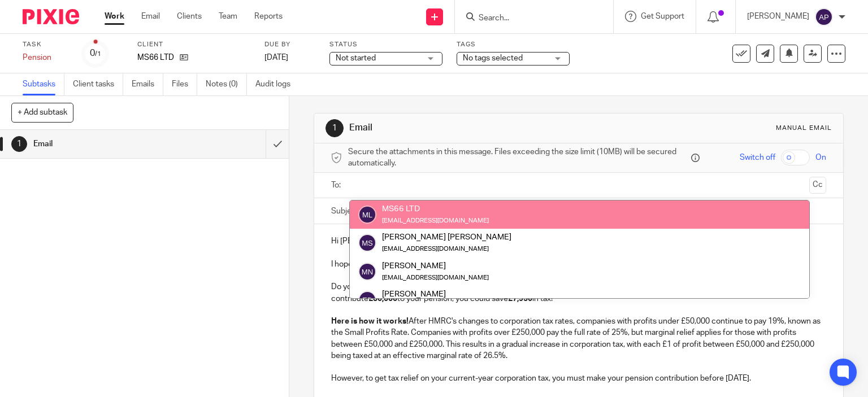 This screenshot has width=868, height=397. What do you see at coordinates (518, 158) in the screenshot?
I see `span: Secure the attachments in this message. Files exceeding the size limit (10MB) will be secured aut...` at bounding box center [518, 158].